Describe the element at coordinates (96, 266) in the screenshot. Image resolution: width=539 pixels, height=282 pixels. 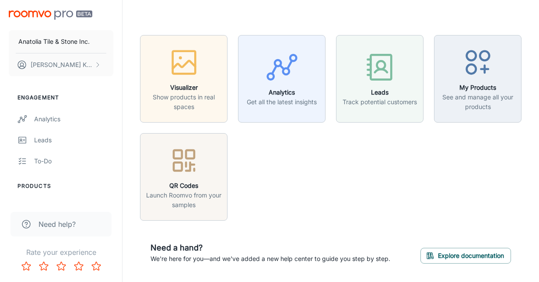
I see `button: Rate 5 star` at that location.